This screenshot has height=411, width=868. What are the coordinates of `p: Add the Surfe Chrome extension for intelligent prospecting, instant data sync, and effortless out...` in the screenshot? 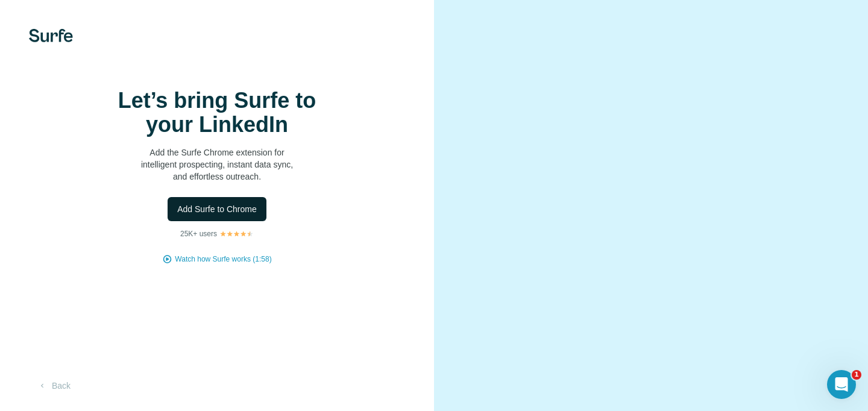 It's located at (217, 165).